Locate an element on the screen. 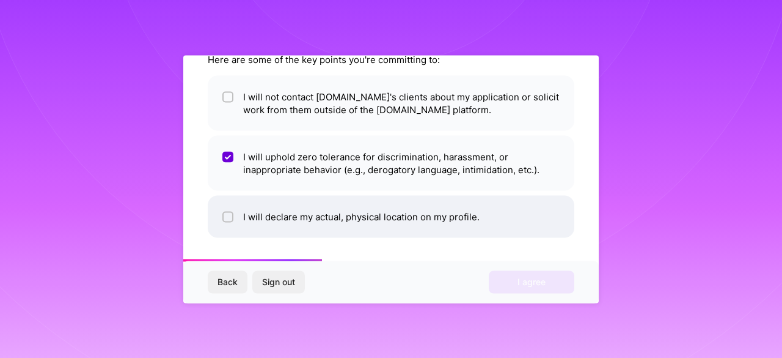  span: Sign out is located at coordinates (279, 282).